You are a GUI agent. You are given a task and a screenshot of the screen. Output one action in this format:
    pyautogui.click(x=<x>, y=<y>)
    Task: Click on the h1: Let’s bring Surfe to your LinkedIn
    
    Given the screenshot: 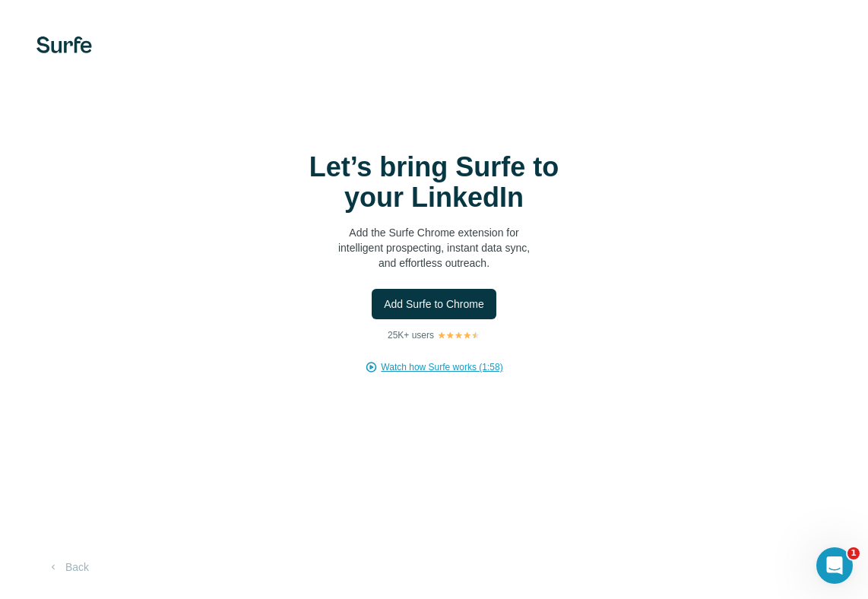 What is the action you would take?
    pyautogui.click(x=434, y=182)
    